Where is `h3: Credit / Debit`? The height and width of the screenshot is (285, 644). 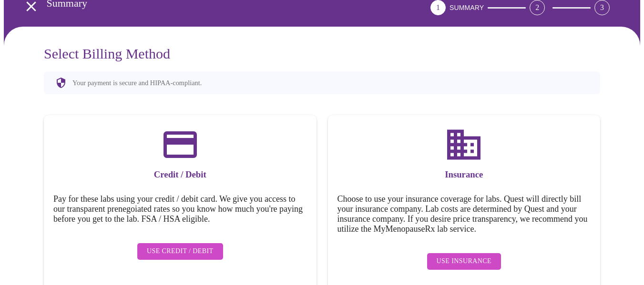
h3: Credit / Debit is located at coordinates (180, 175).